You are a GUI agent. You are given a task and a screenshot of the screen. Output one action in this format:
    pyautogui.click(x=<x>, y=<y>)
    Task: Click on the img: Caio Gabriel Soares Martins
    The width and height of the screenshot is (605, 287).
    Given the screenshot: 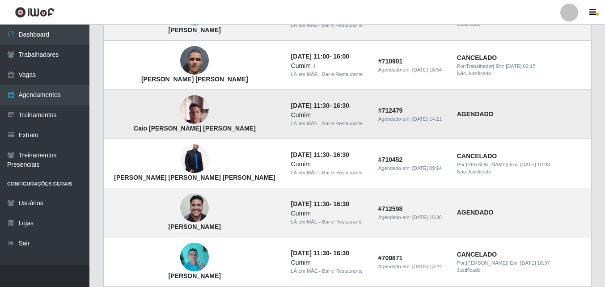 What is the action you would take?
    pyautogui.click(x=195, y=110)
    